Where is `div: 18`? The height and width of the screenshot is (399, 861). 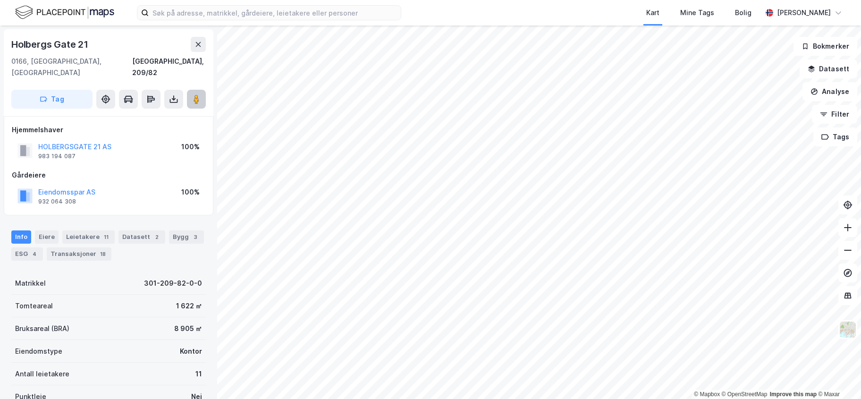
div: 18 is located at coordinates (103, 254).